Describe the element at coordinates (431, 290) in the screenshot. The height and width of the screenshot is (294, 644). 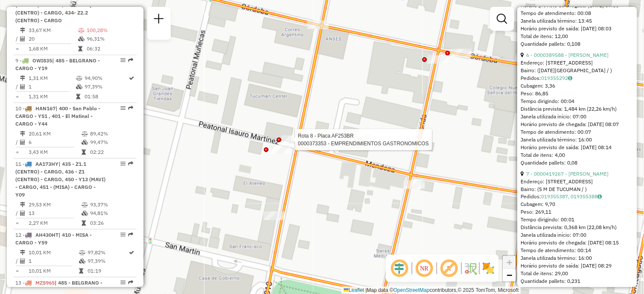
I see `div: Map data © contributors,© 2025 TomTom, Microsoft` at that location.